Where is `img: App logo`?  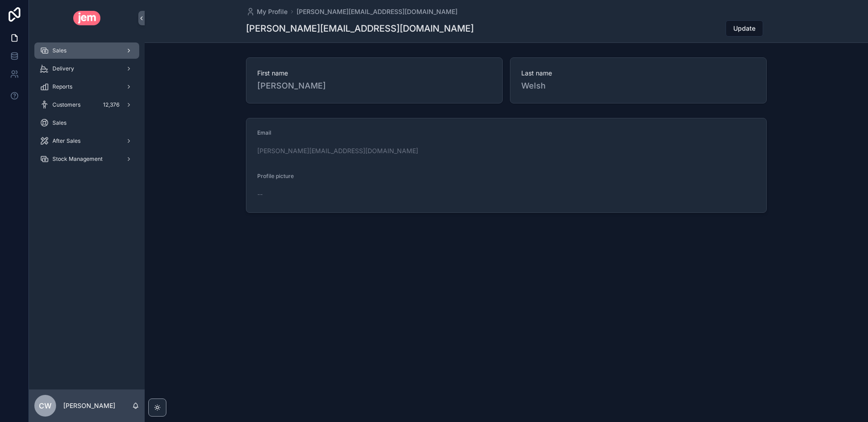
img: App logo is located at coordinates (87, 18).